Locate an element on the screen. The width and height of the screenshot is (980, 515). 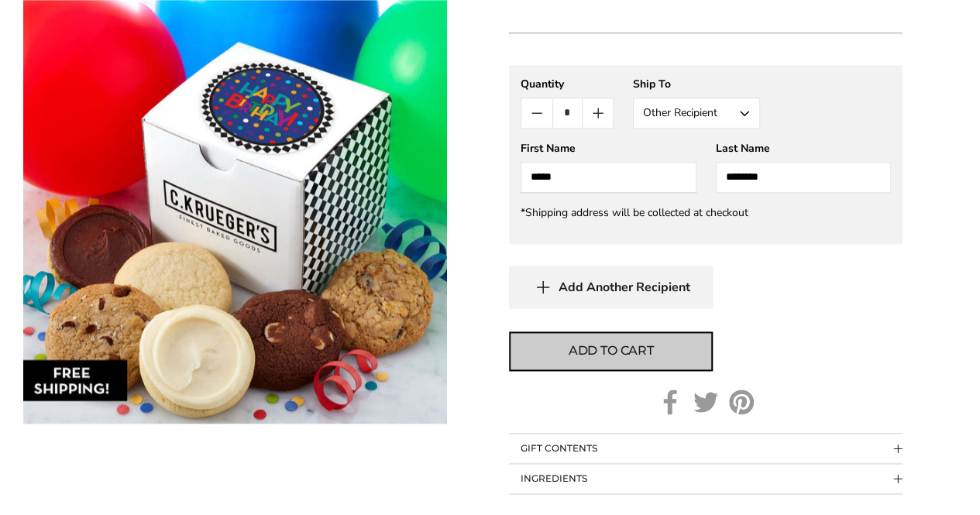
a: Twitter is located at coordinates (706, 402).